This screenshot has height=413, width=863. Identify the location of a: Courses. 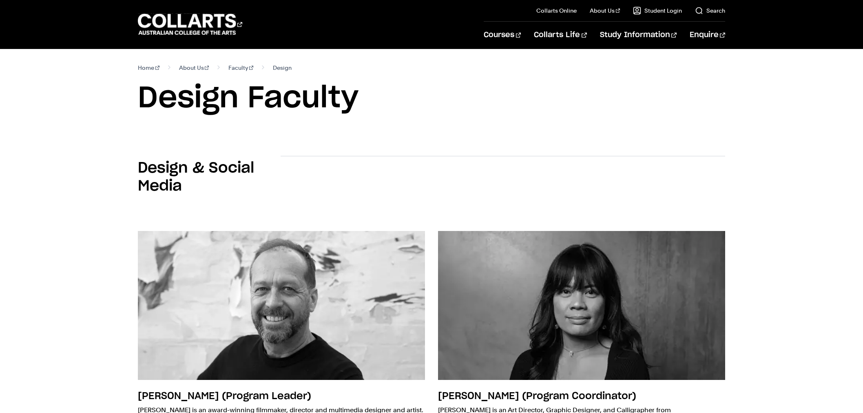
(502, 35).